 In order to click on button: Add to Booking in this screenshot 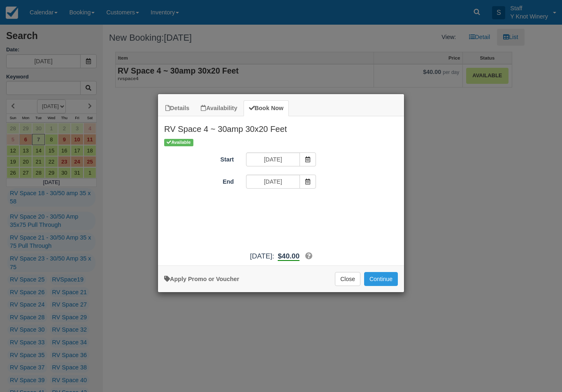, I will do `click(381, 279)`.